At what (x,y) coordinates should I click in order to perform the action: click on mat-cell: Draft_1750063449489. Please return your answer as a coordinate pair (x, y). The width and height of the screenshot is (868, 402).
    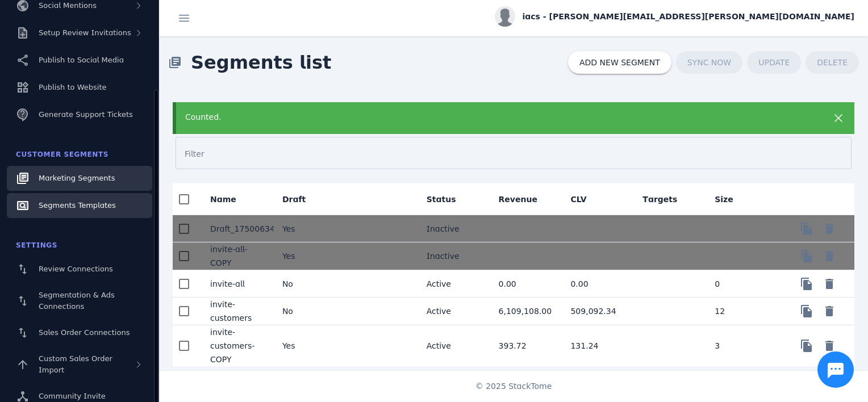
    Looking at the image, I should click on (237, 229).